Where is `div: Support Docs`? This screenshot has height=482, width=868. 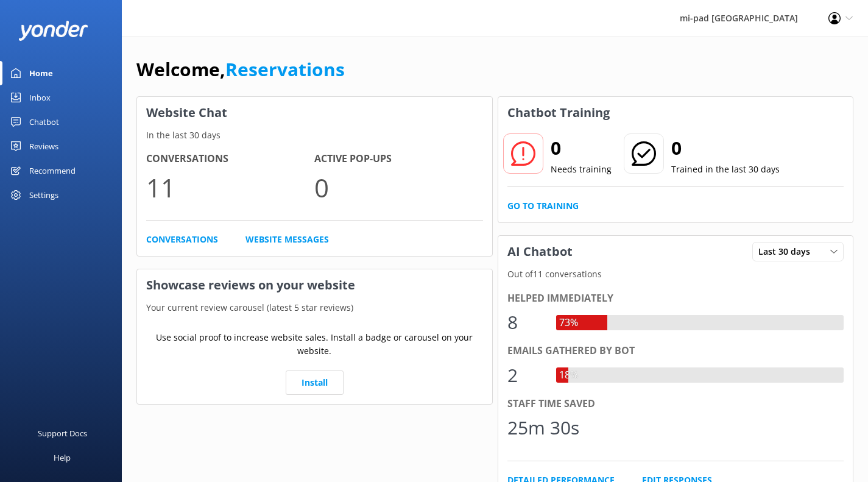 div: Support Docs is located at coordinates (62, 433).